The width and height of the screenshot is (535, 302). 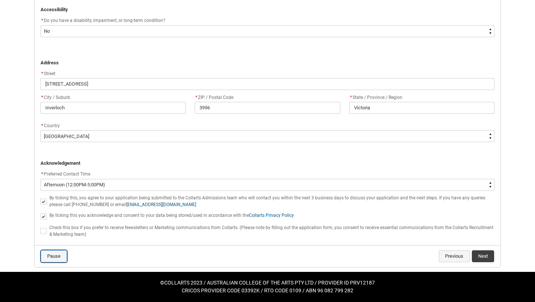 What do you see at coordinates (67, 174) in the screenshot?
I see `span: Preferred Contact Time` at bounding box center [67, 174].